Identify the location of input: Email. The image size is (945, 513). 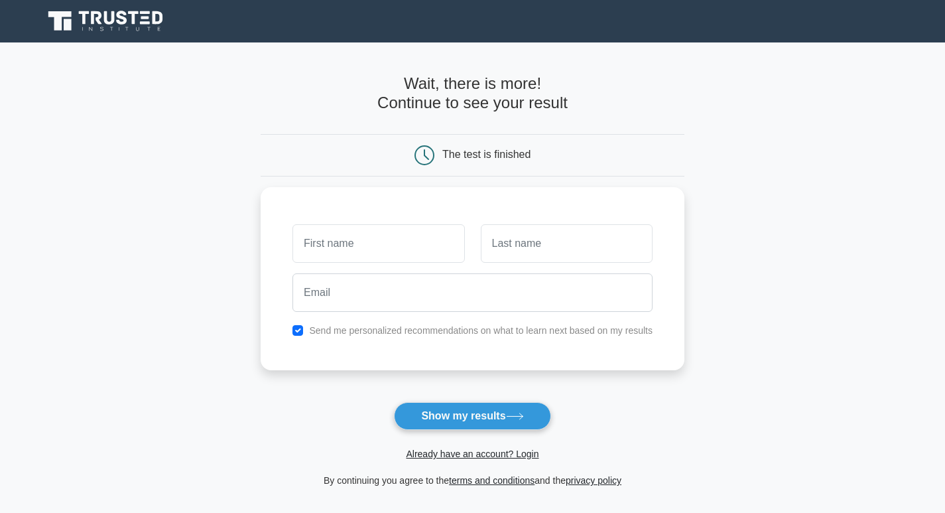
(472, 293).